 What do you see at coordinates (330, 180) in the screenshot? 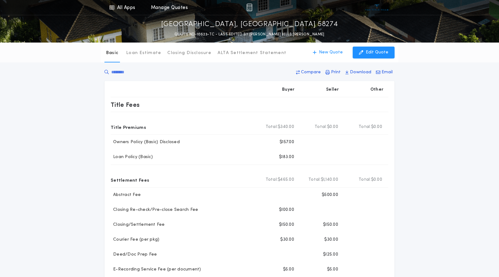
I see `span: $1,140.00` at bounding box center [330, 180].